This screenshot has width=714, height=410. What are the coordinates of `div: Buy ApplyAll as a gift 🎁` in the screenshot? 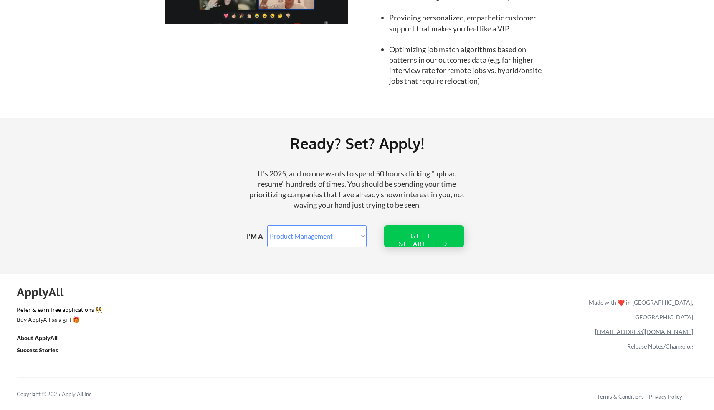 It's located at (58, 319).